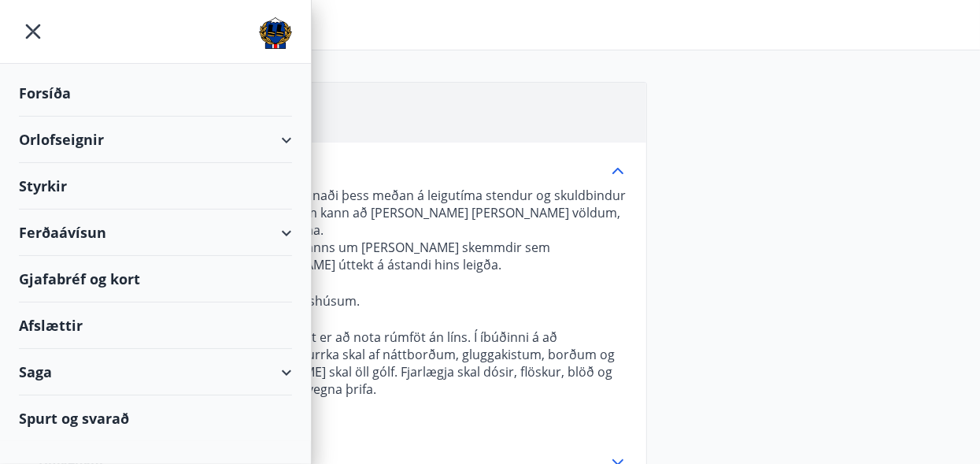 The height and width of the screenshot is (464, 980). I want to click on button: menu, so click(33, 31).